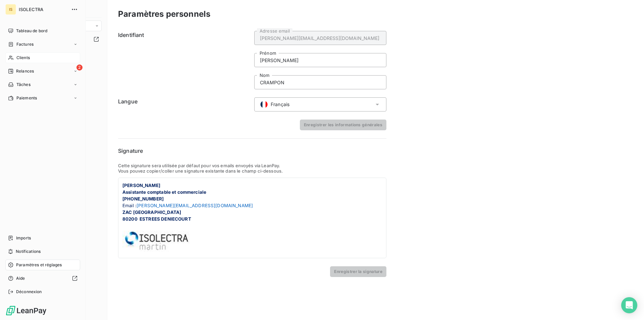 The width and height of the screenshot is (644, 320). I want to click on h6: Signature, so click(252, 151).